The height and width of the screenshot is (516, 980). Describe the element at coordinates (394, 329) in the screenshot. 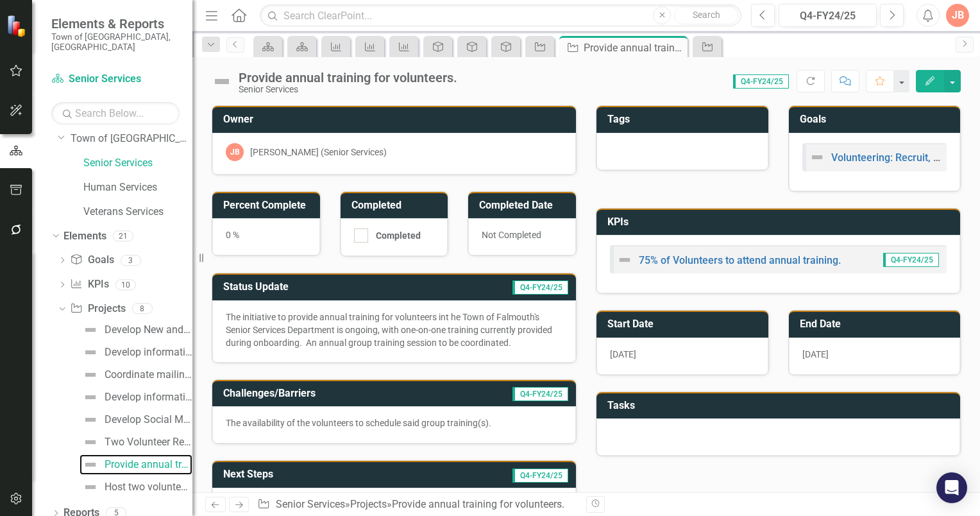

I see `p: The initiative to provide annual training for volunteers int he Town of Falmouth's Senior Service...` at that location.